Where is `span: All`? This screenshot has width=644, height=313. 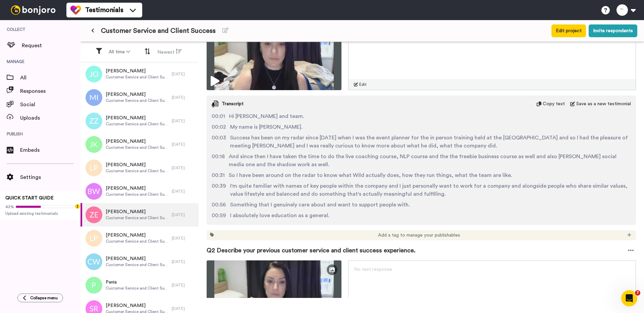 span: All is located at coordinates (50, 78).